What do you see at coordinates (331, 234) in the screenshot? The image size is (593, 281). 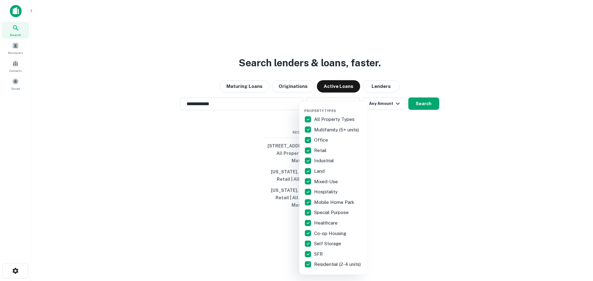 I see `p: Co-op Housing` at bounding box center [331, 234].